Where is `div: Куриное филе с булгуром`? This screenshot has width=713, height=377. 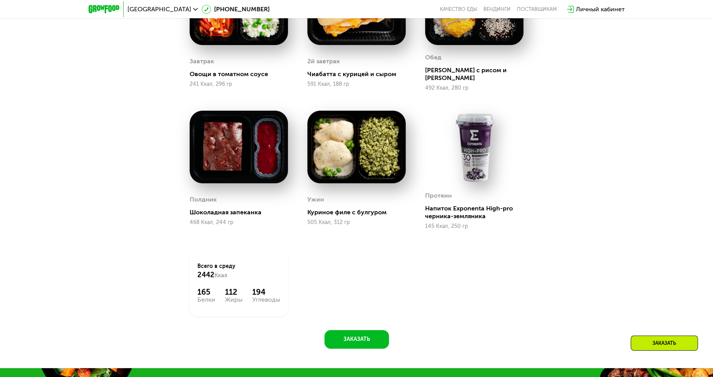
div: Куриное филе с булгуром is located at coordinates (360, 213).